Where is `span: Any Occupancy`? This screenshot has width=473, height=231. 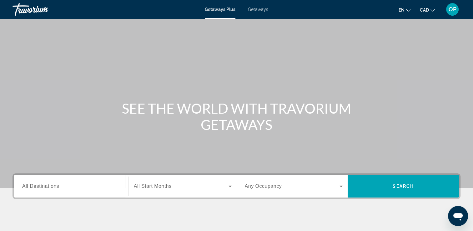 span: Any Occupancy is located at coordinates (263, 186).